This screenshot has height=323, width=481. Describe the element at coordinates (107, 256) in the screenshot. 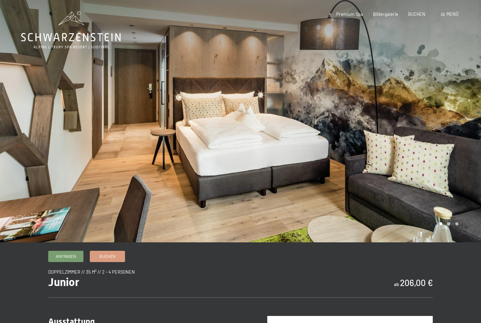

I see `a: Buchen` at that location.